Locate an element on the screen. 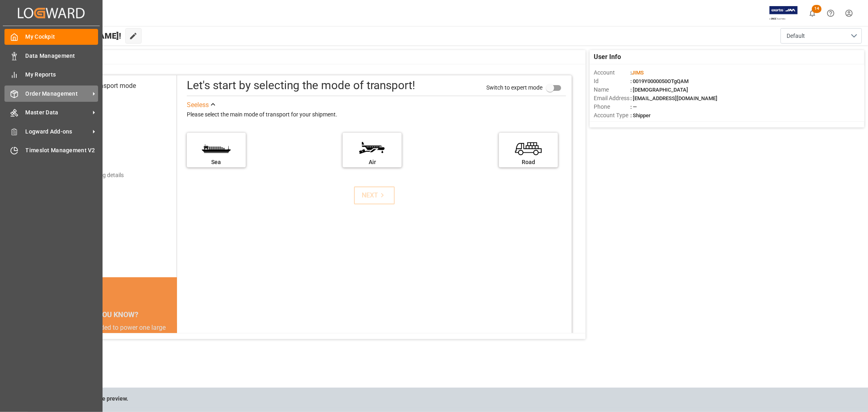 The width and height of the screenshot is (868, 412). span: Switch to expert mode is located at coordinates (514, 87).